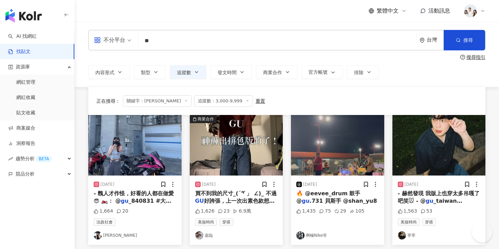 This screenshot has height=249, width=499. I want to click on button: 搜尋, so click(465, 40).